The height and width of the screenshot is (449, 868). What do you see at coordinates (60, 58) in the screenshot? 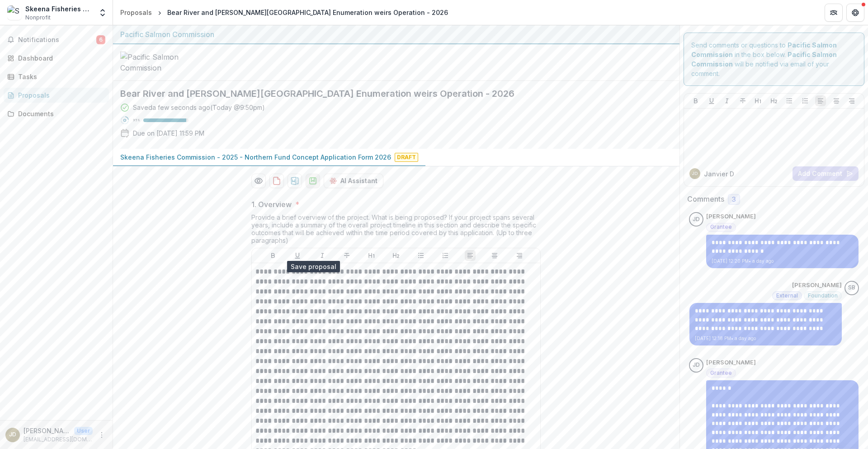
I see `div: Dashboard` at bounding box center [60, 58].